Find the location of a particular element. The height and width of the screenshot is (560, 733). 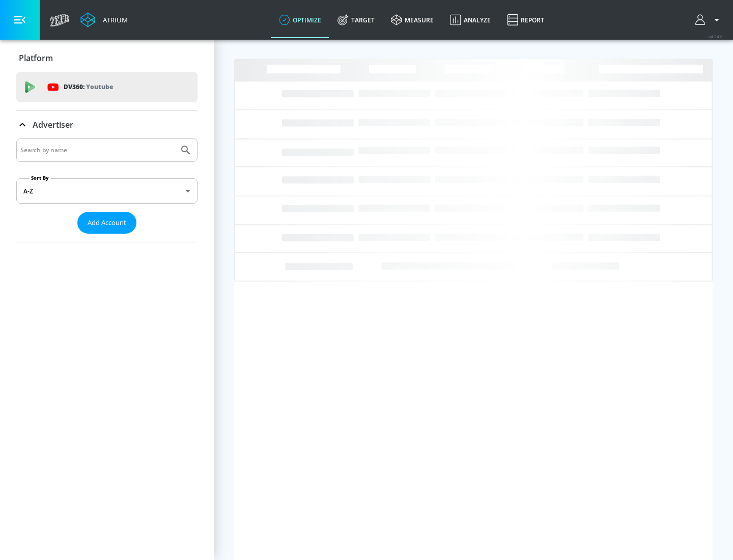

div: Atrium is located at coordinates (113, 19).